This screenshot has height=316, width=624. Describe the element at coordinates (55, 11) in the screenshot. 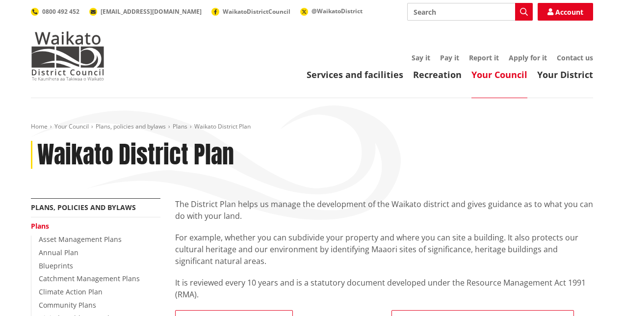

I see `a: 0800 492 452` at that location.